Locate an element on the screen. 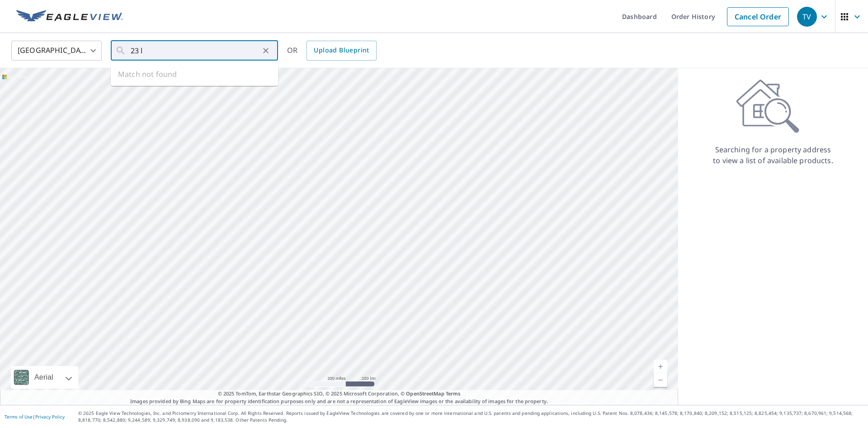  a: Terms is located at coordinates (453, 393).